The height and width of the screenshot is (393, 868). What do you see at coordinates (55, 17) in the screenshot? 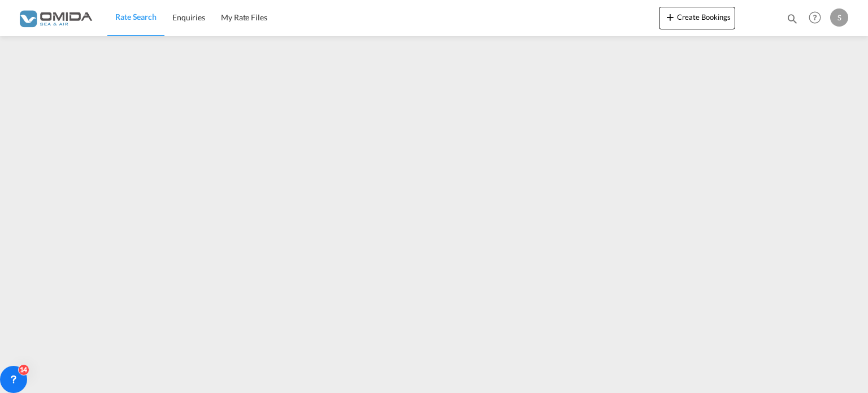
I see `img: 459c566038e111ed959c4fc4f0a4b274.png` at bounding box center [55, 17].